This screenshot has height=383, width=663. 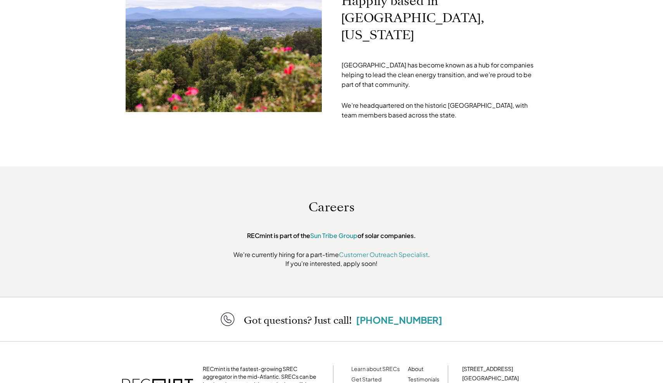 I want to click on p: We're currently hiring for a part-time ., so click(x=331, y=255).